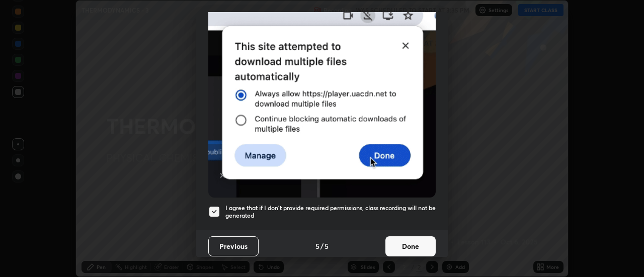  Describe the element at coordinates (330, 212) in the screenshot. I see `h5: I agree that if I don't provide required permissions, class recording will not be generated` at that location.